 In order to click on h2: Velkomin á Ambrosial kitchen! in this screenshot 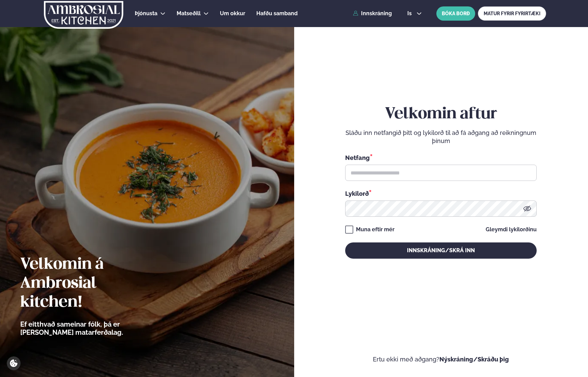, I will do `click(90, 284)`.